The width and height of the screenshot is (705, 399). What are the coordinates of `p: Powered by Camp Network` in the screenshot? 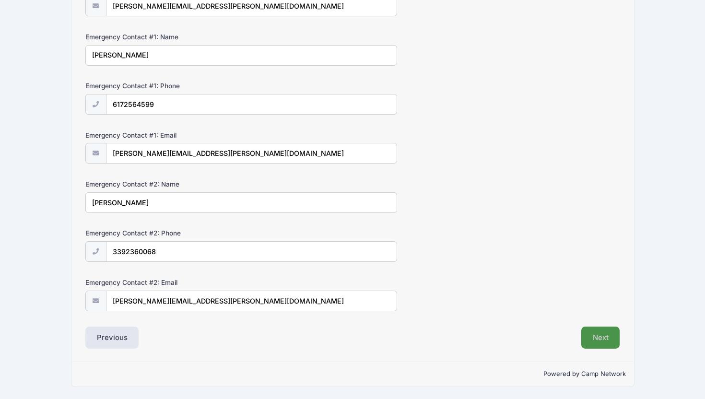 It's located at (353, 374).